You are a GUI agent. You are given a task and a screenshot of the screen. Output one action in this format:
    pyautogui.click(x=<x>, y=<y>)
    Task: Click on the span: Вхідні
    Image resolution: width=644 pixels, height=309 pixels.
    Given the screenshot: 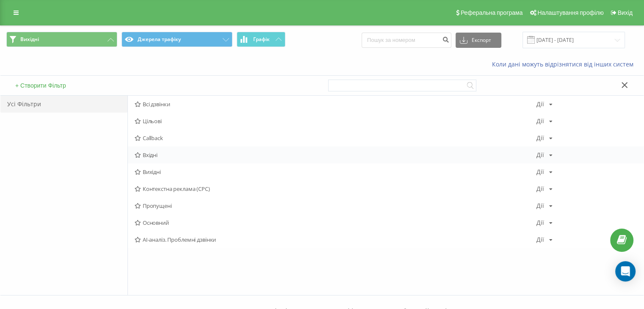 What is the action you would take?
    pyautogui.click(x=336, y=155)
    